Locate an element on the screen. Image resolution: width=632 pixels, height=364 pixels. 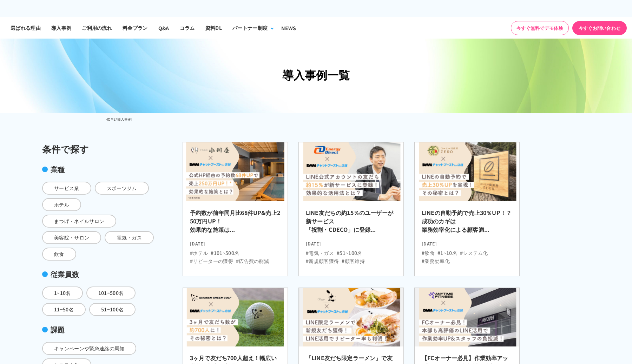
span: スポーツジム is located at coordinates (122, 188).